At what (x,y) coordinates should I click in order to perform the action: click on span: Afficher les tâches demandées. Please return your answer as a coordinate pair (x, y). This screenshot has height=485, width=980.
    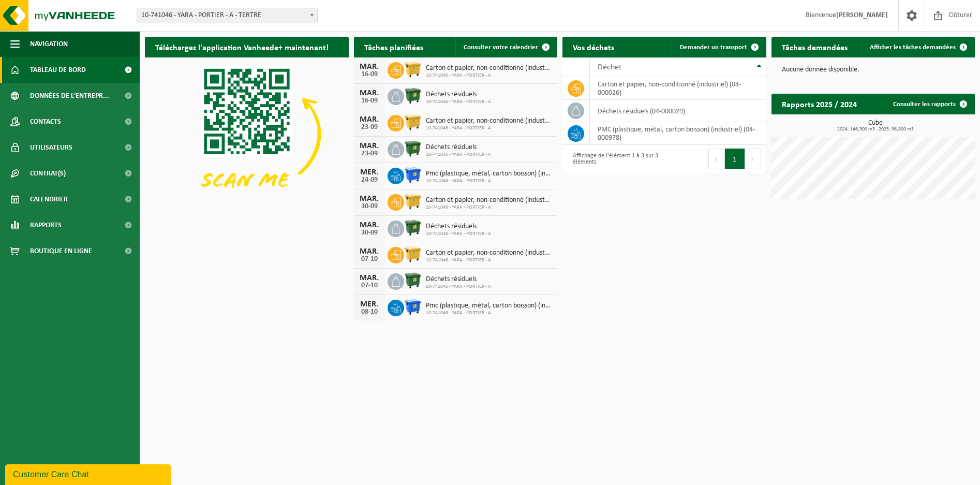
    Looking at the image, I should click on (913, 47).